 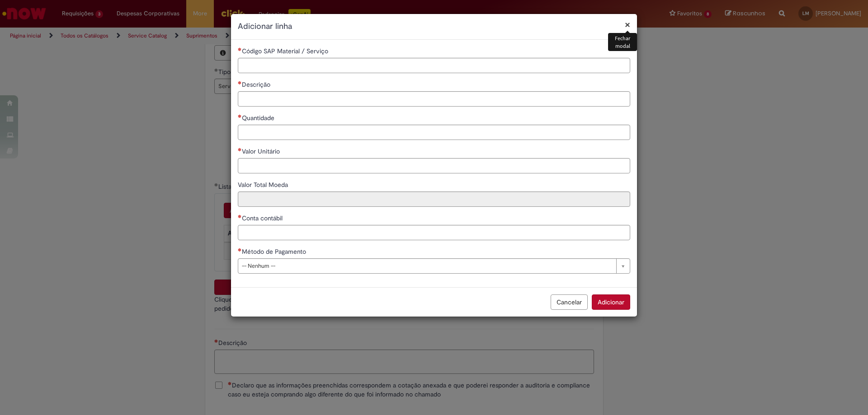 I want to click on button: Adicionar, so click(x=611, y=302).